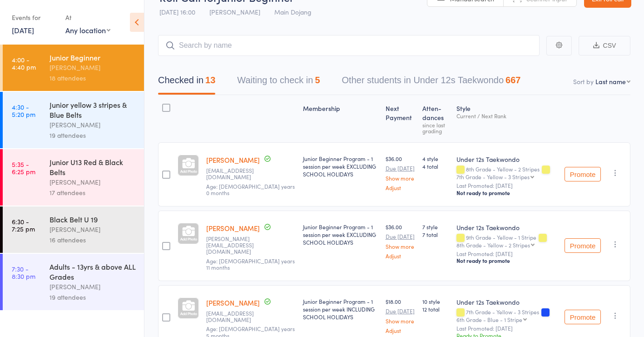 The width and height of the screenshot is (644, 337). Describe the element at coordinates (436, 118) in the screenshot. I see `div: Atten­dances` at that location.